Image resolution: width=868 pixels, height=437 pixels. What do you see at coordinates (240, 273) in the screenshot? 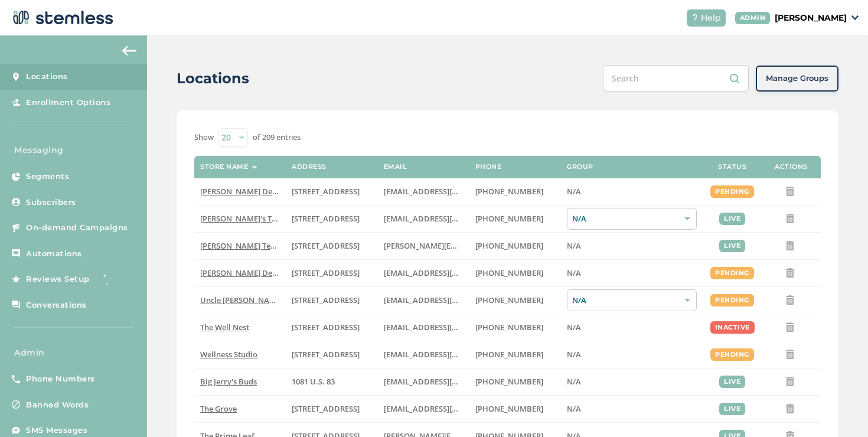
I see `label: Hazel Delivery 4` at bounding box center [240, 273].